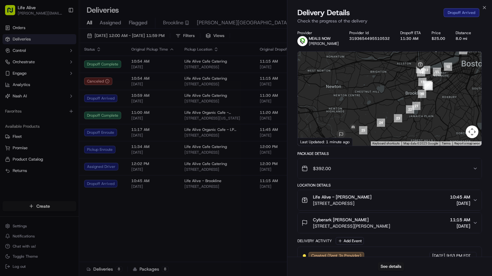 The image size is (492, 276). I want to click on button: See details, so click(391, 267).